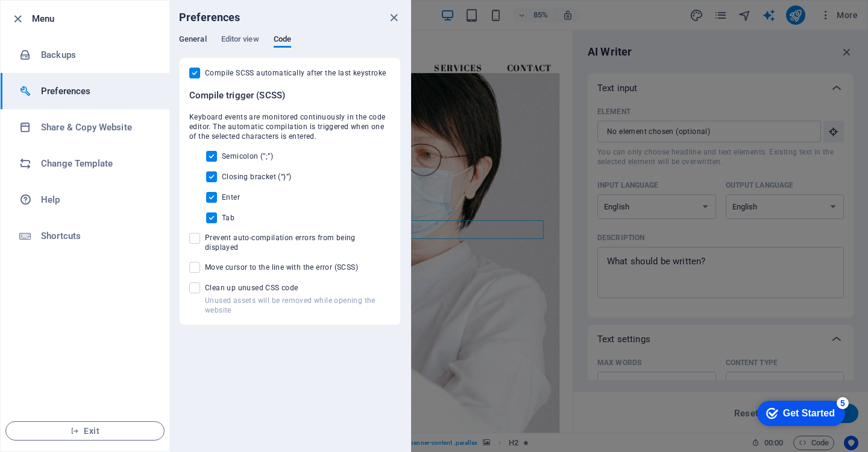  I want to click on button: 1, so click(35, 444).